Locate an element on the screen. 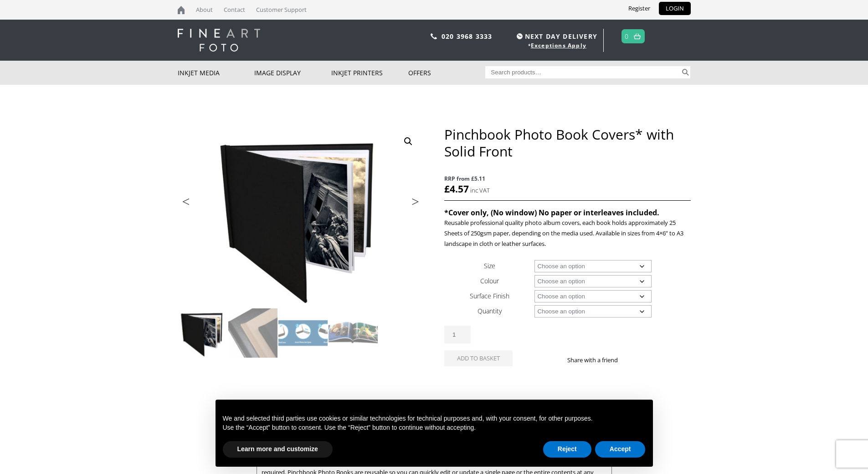 Image resolution: width=868 pixels, height=474 pixels. a: Inkjet Media is located at coordinates (216, 73).